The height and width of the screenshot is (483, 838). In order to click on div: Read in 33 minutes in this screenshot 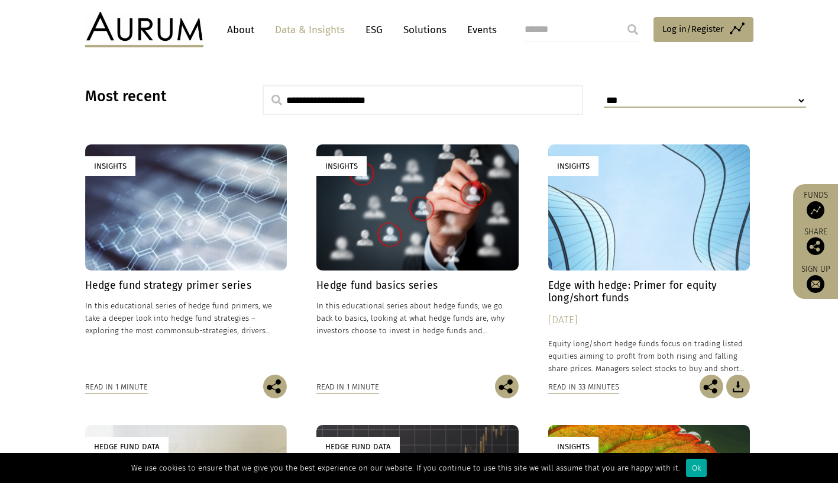, I will do `click(584, 387)`.